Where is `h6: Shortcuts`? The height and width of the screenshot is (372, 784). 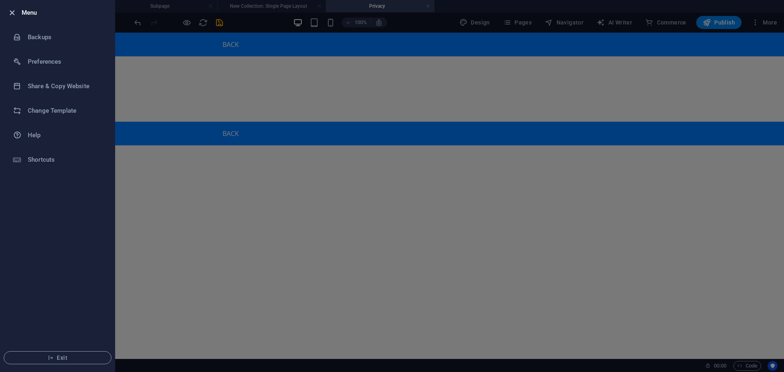 h6: Shortcuts is located at coordinates (65, 160).